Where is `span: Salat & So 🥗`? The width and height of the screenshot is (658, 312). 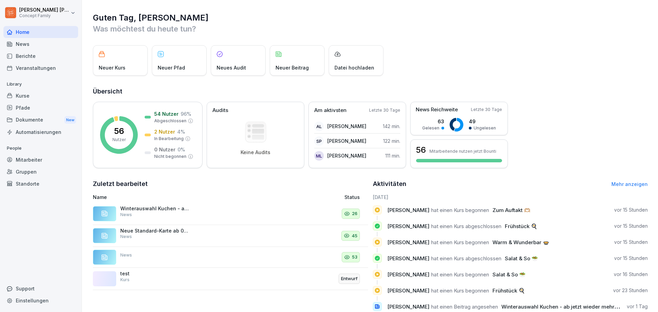
span: Salat & So 🥗 is located at coordinates (509, 275).